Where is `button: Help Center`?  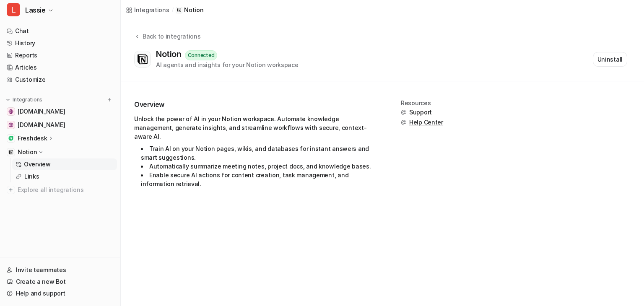
button: Help Center is located at coordinates (422, 122).